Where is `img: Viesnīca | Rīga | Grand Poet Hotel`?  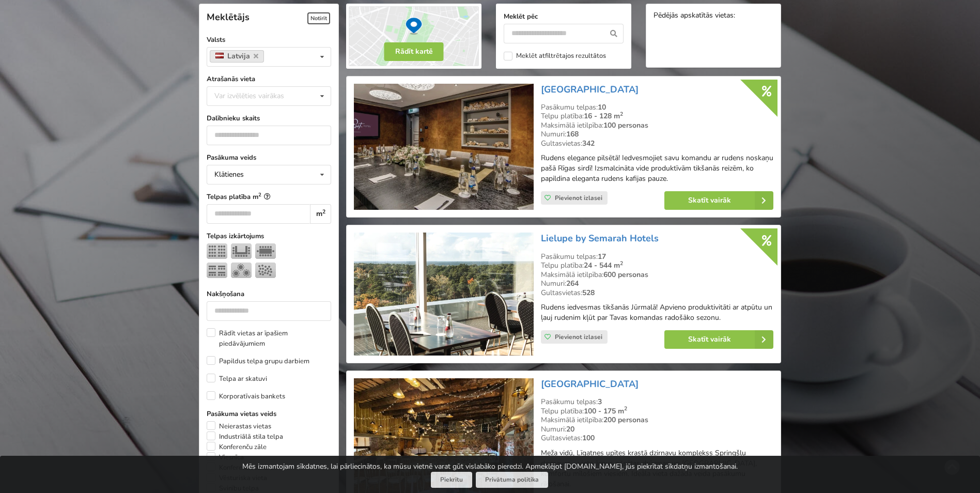 img: Viesnīca | Rīga | Grand Poet Hotel is located at coordinates (443, 147).